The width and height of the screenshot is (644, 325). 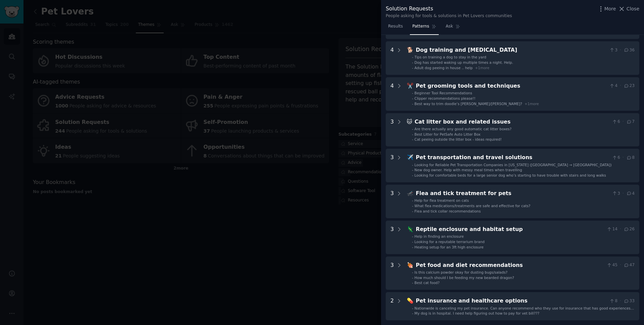 What do you see at coordinates (449, 27) in the screenshot?
I see `span: Ask` at bounding box center [449, 27].